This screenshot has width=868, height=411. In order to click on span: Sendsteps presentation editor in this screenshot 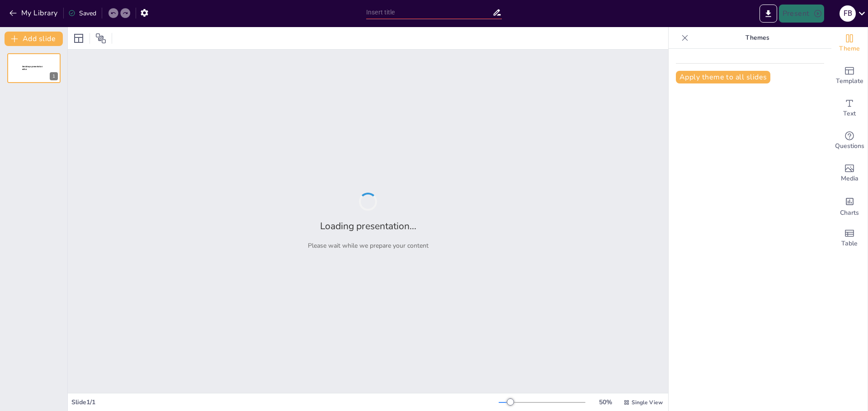, I will do `click(32, 67)`.